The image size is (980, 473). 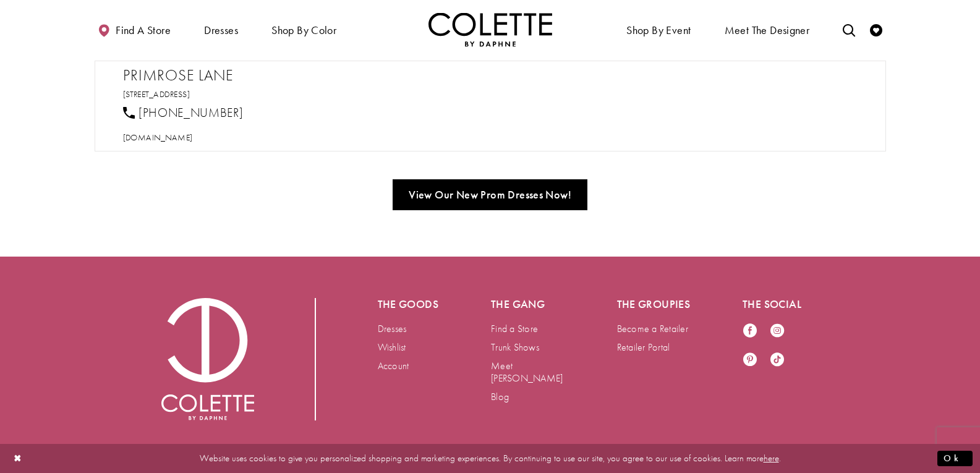 I want to click on h5: The goods, so click(x=410, y=305).